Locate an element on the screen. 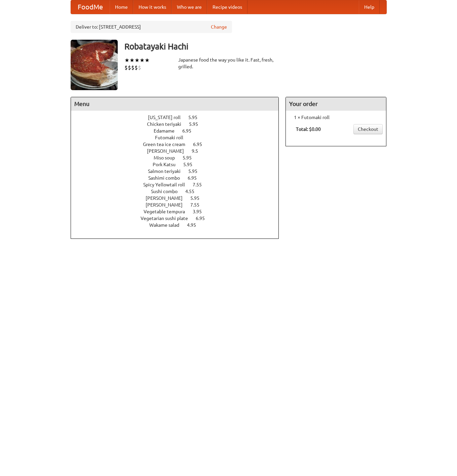 The height and width of the screenshot is (476, 457). a: Spicy Yellowtail roll 7.55 is located at coordinates (178, 185).